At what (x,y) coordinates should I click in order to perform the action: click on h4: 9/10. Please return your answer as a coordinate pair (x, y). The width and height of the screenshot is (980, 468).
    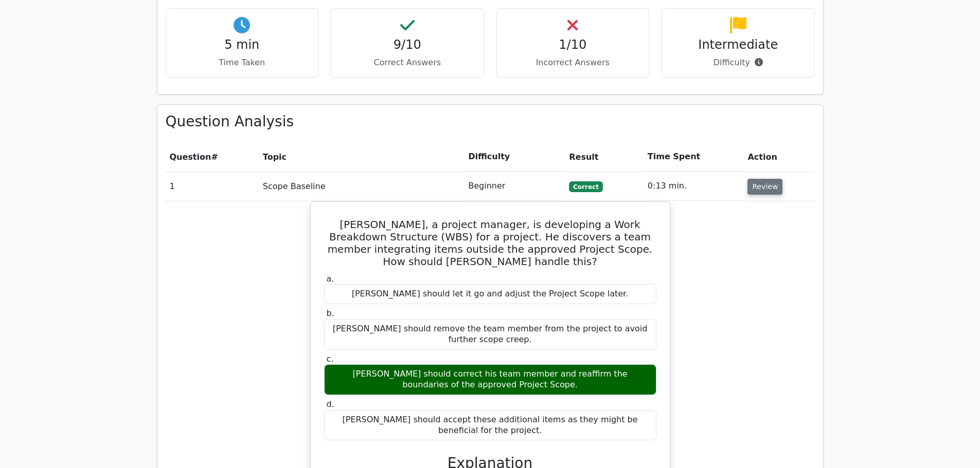
    Looking at the image, I should click on (408, 45).